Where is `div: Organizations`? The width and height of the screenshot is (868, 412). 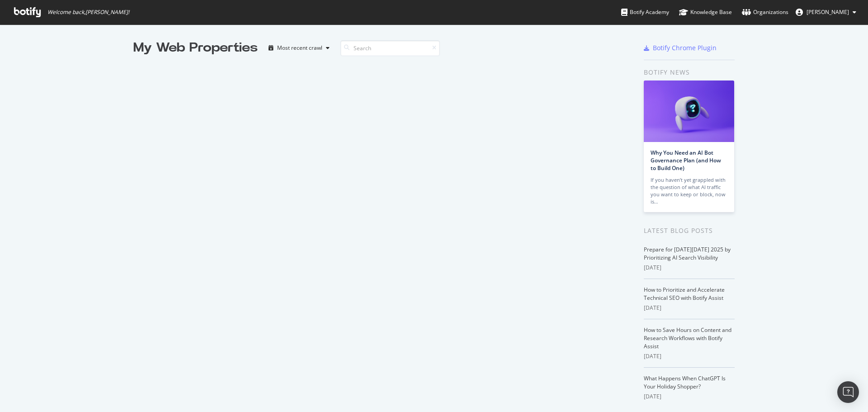 div: Organizations is located at coordinates (765, 12).